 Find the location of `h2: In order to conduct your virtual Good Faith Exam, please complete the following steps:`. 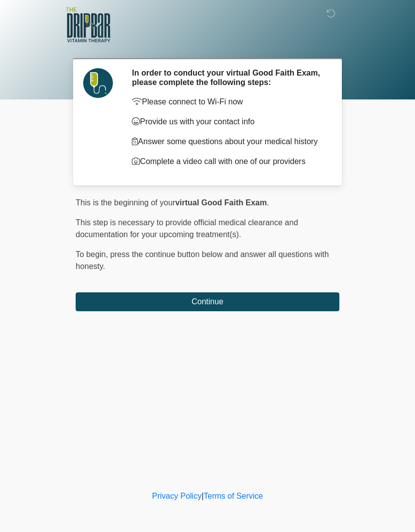

h2: In order to conduct your virtual Good Faith Exam, please complete the following steps: is located at coordinates (228, 78).